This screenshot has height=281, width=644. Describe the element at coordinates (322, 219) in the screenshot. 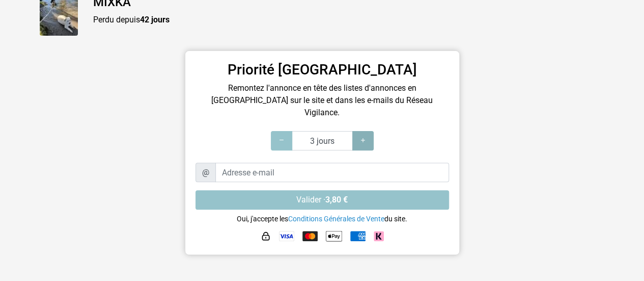

I see `small: Oui, j'accepte les du site.` at that location.